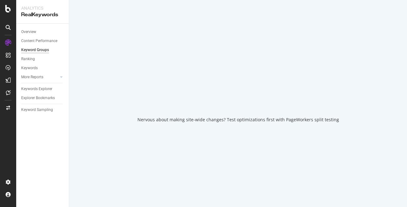 This screenshot has height=207, width=407. What do you see at coordinates (35, 50) in the screenshot?
I see `div: Keyword Groups` at bounding box center [35, 50].